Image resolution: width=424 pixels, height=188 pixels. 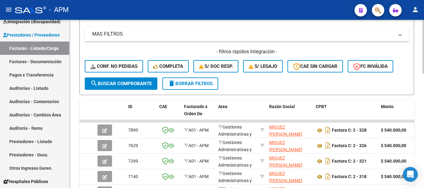 I want to click on span: Razón Social, so click(x=282, y=107).